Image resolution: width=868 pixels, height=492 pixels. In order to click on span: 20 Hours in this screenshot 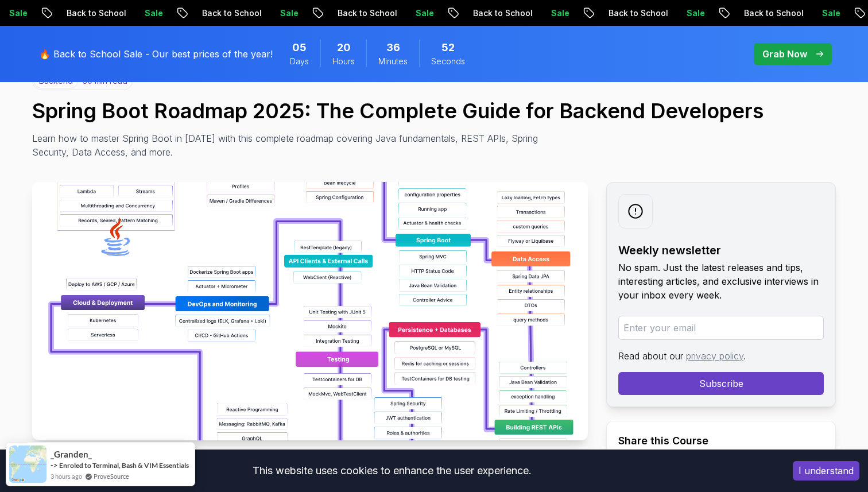, I will do `click(344, 47)`.